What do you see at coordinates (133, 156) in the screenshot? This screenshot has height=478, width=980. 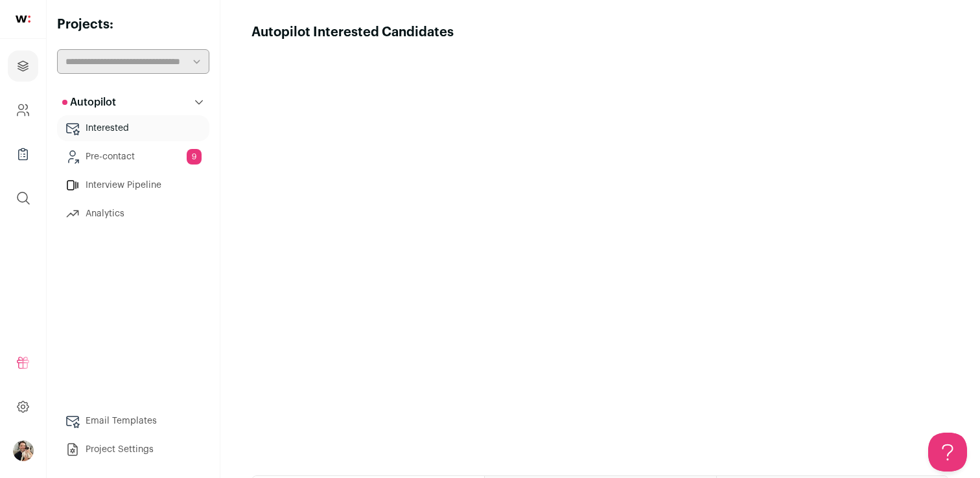 I see `a: Pre-contact9` at bounding box center [133, 156].